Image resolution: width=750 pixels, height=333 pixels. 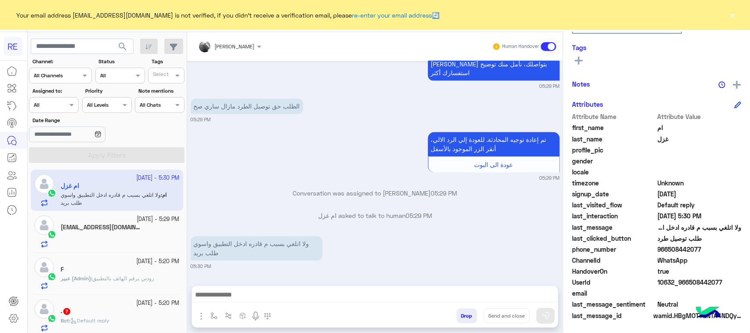 What do you see at coordinates (700, 116) in the screenshot?
I see `span: Attribute Value` at bounding box center [700, 116].